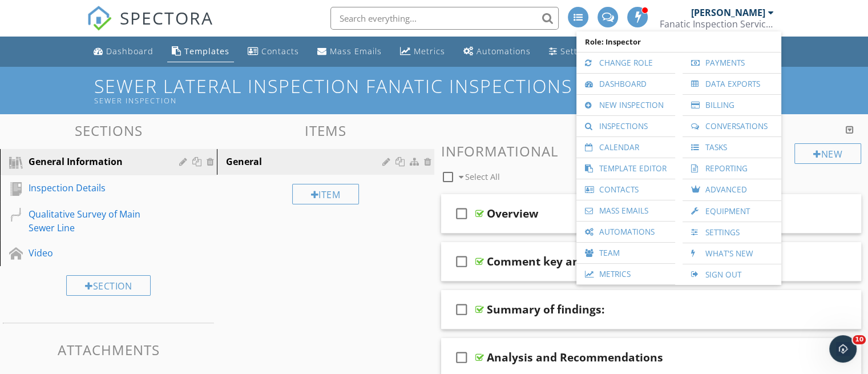  Describe the element at coordinates (732, 63) in the screenshot. I see `a: Payments` at that location.